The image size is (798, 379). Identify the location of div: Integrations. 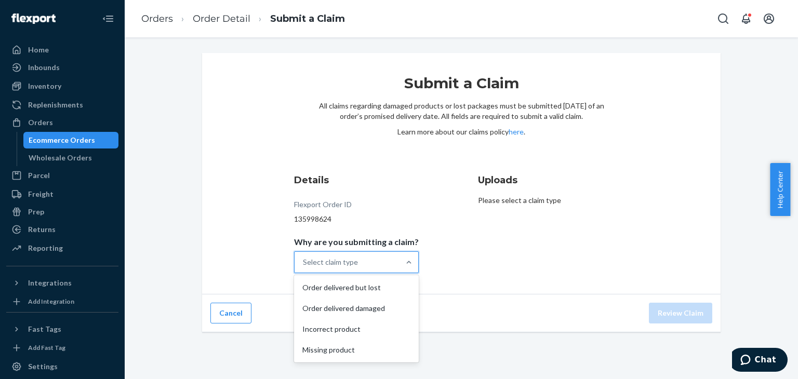
(50, 283).